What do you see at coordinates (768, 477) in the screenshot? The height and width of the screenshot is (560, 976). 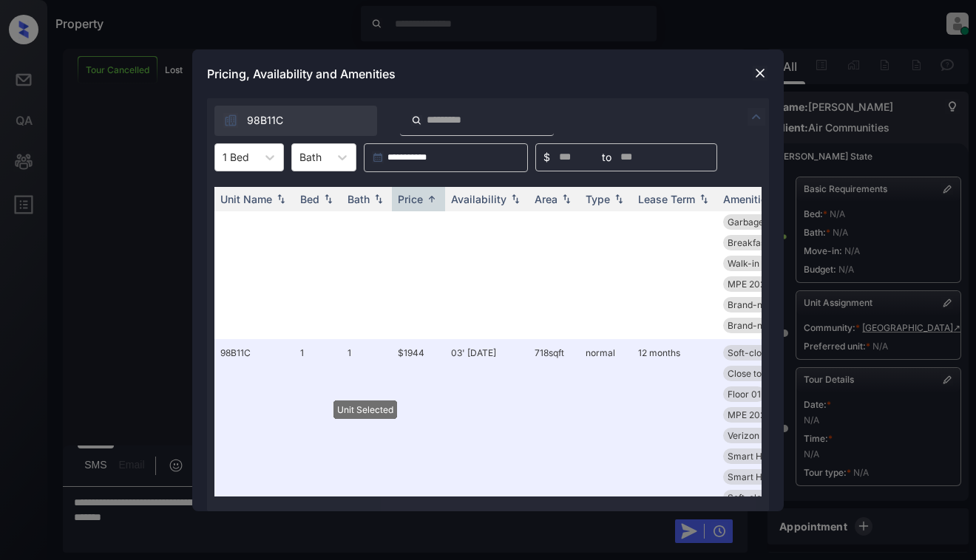 I see `span: Smart Home Door...` at bounding box center [768, 477].